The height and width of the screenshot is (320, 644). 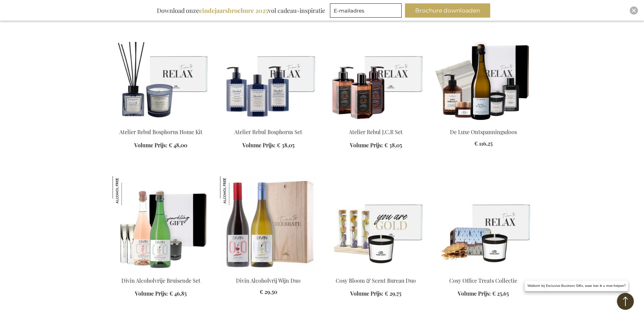 I want to click on span: € 46,85, so click(x=178, y=293).